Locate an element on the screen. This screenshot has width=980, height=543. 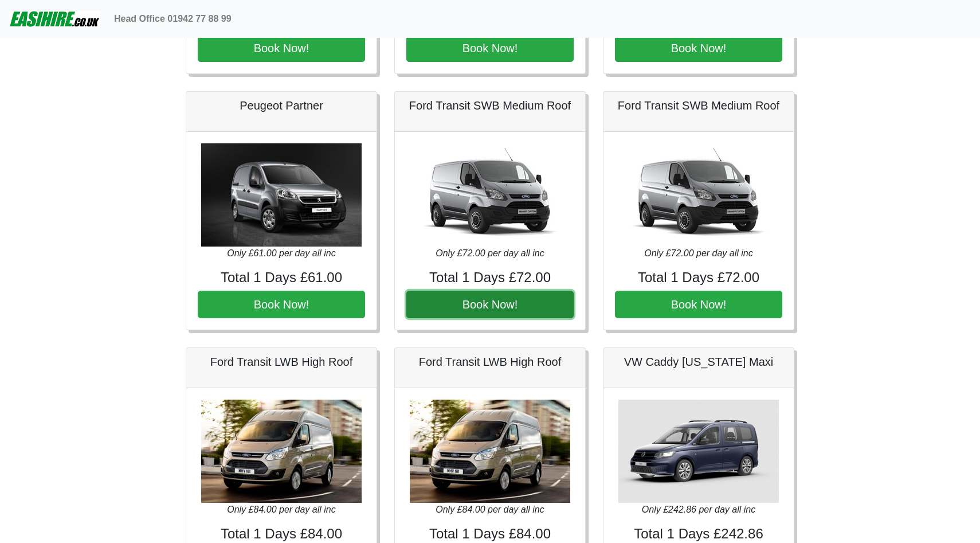
h4: Total 1 Days £242.86 is located at coordinates (699, 534).